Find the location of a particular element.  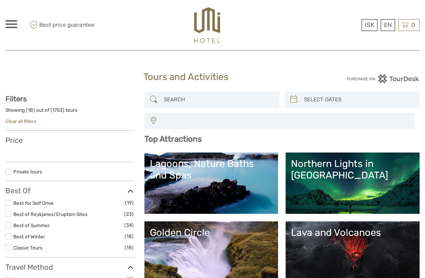

label: 18 is located at coordinates (30, 110).